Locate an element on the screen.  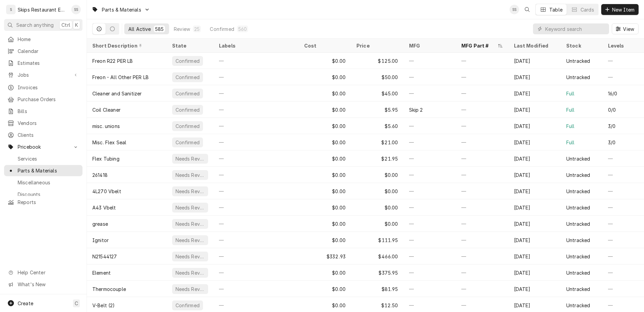
button: Open search is located at coordinates (527, 9).